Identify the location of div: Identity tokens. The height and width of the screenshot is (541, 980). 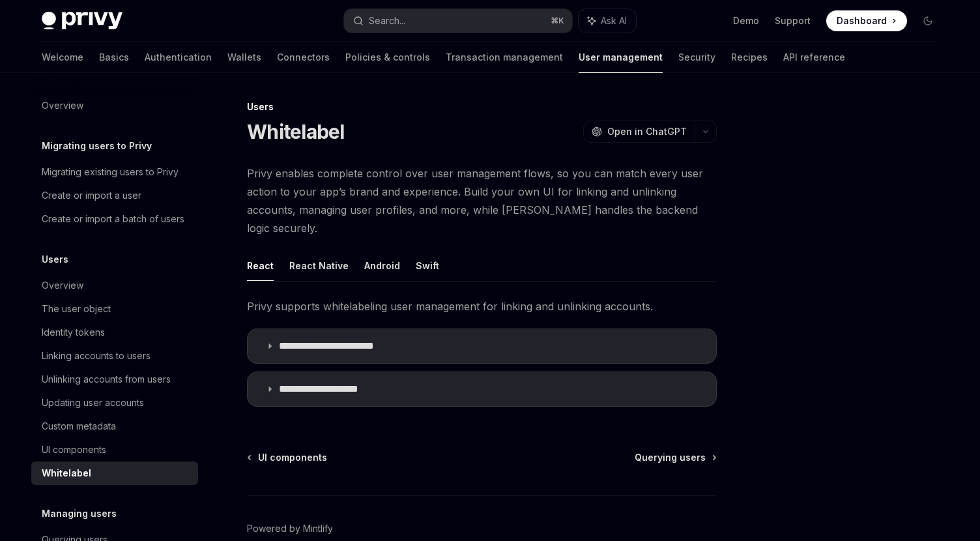
(73, 332).